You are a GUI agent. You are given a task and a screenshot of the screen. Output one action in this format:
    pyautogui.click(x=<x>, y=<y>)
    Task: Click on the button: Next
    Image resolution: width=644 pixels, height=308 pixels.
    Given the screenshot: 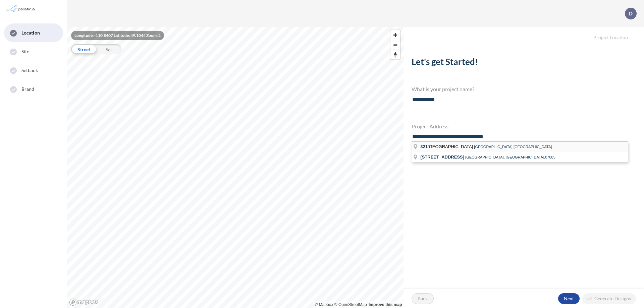 What is the action you would take?
    pyautogui.click(x=569, y=299)
    